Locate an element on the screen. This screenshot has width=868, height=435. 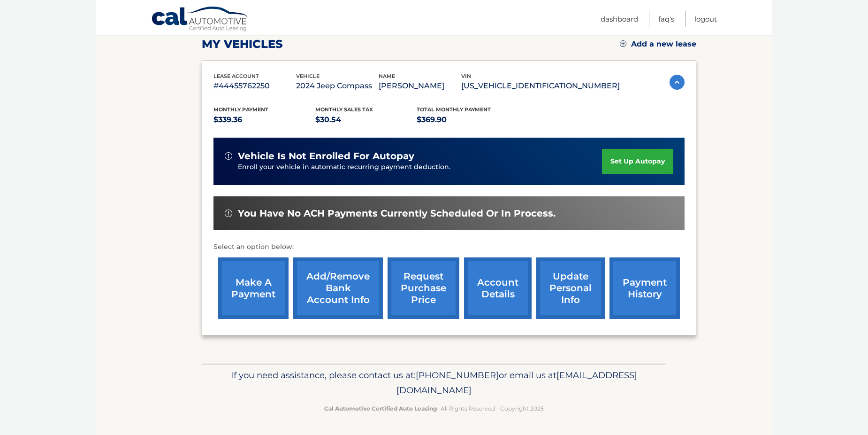
span: vehicle is located at coordinates (308, 76).